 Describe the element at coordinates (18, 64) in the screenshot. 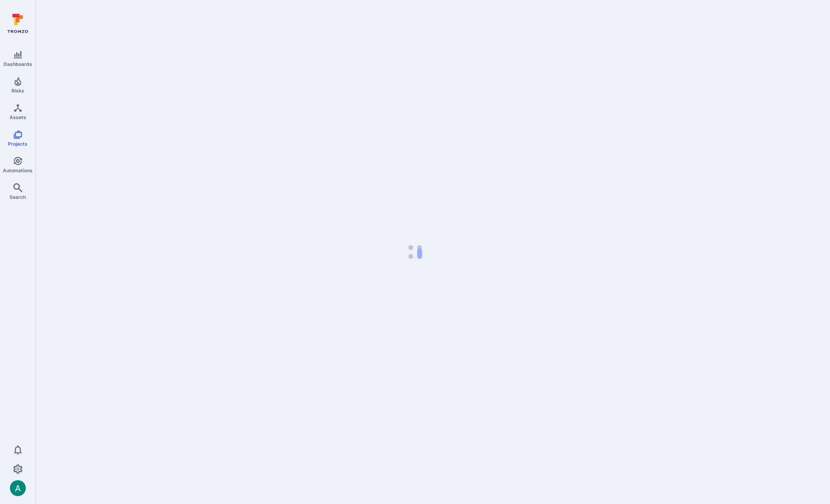

I see `span: Dashboards` at that location.